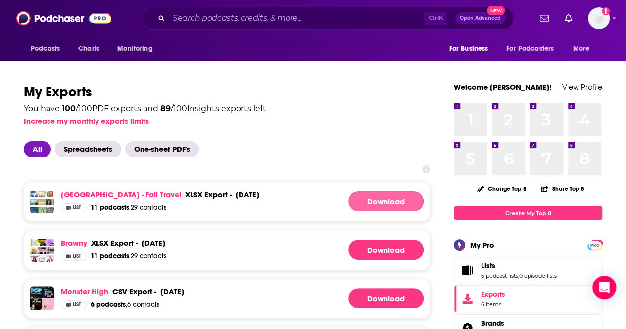  Describe the element at coordinates (42, 195) in the screenshot. I see `img: Travel with Amateur Traveler Podcast` at that location.